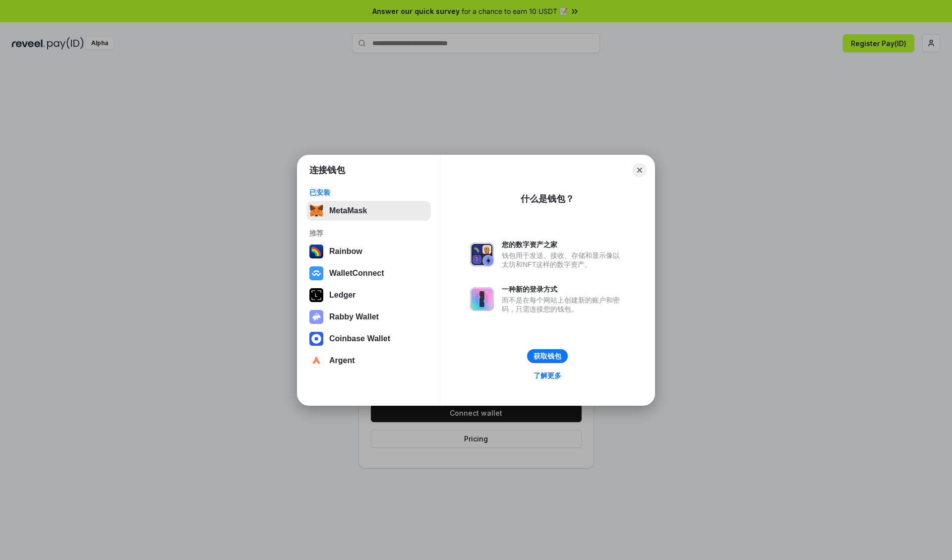 This screenshot has width=952, height=560. I want to click on button: Coinbase Wallet, so click(369, 339).